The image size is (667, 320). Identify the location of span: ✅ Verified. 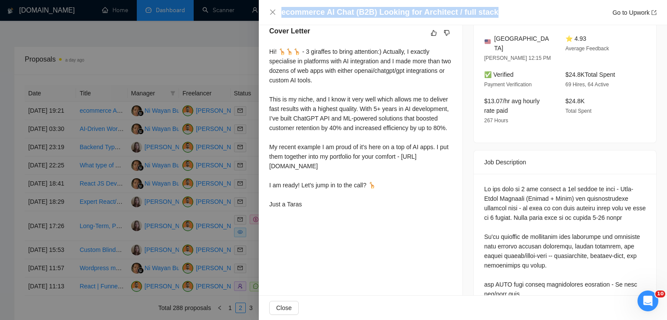
(499, 75).